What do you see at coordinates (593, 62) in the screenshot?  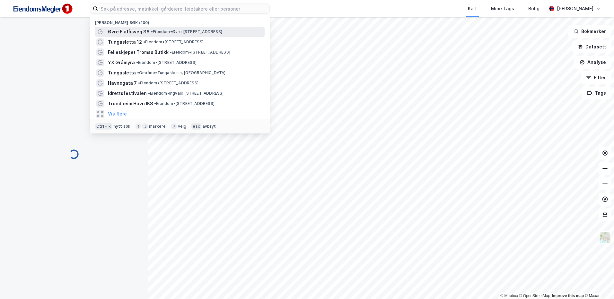 I see `button: Analyse` at bounding box center [593, 62].